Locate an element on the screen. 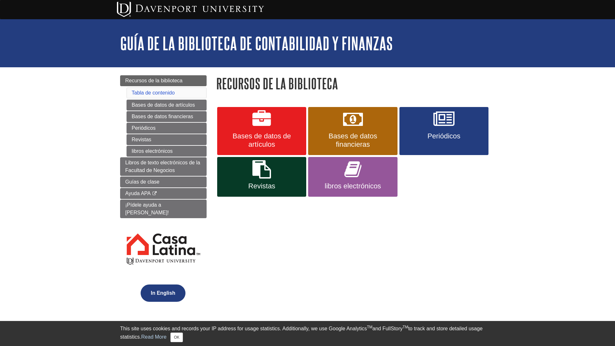 This screenshot has width=615, height=346. button: In English is located at coordinates (163, 293).